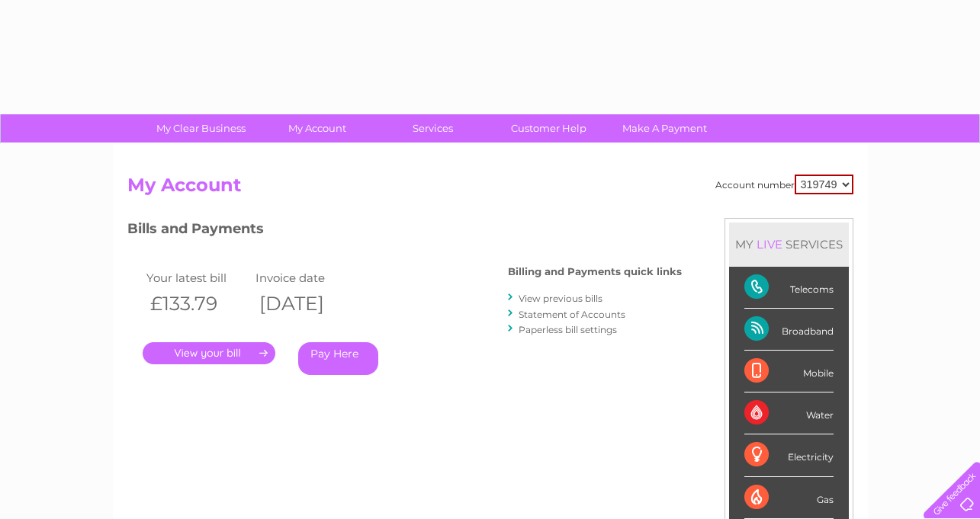 Image resolution: width=980 pixels, height=519 pixels. What do you see at coordinates (784, 184) in the screenshot?
I see `div: Account number` at bounding box center [784, 184].